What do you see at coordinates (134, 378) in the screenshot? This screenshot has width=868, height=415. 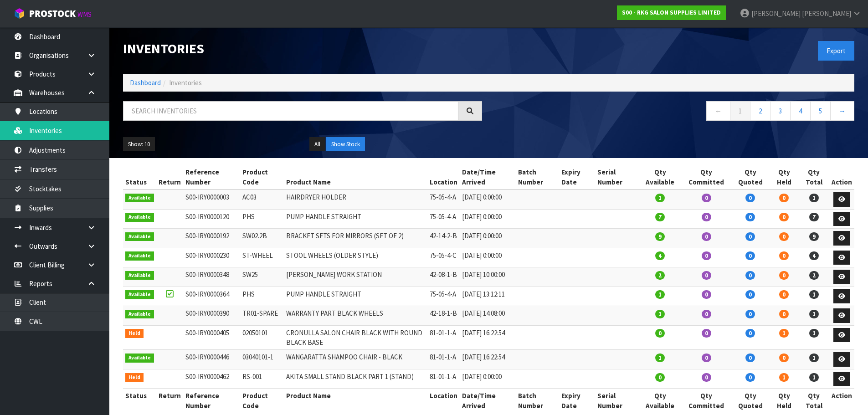 I see `span: Held` at bounding box center [134, 378].